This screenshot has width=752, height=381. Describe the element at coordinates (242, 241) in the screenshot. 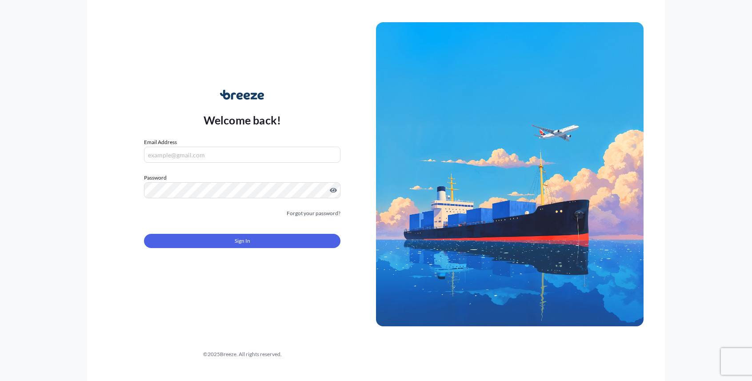

I see `span: Sign In` at that location.